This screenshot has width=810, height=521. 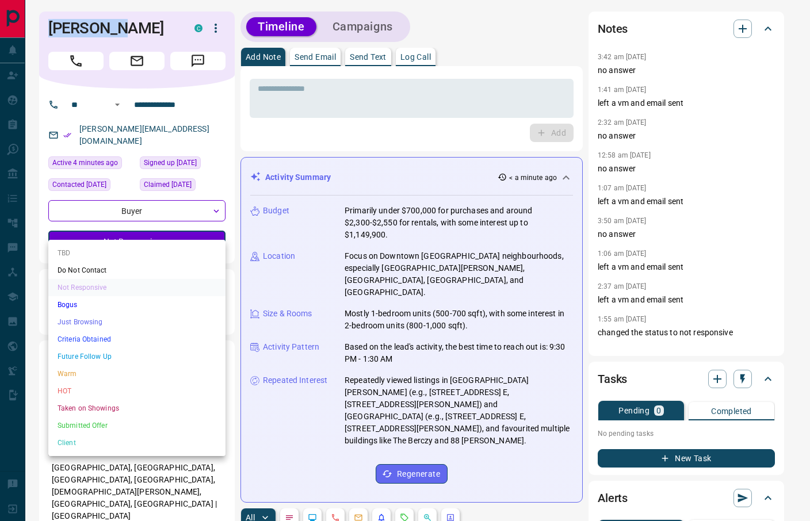 I want to click on li: HOT, so click(x=137, y=391).